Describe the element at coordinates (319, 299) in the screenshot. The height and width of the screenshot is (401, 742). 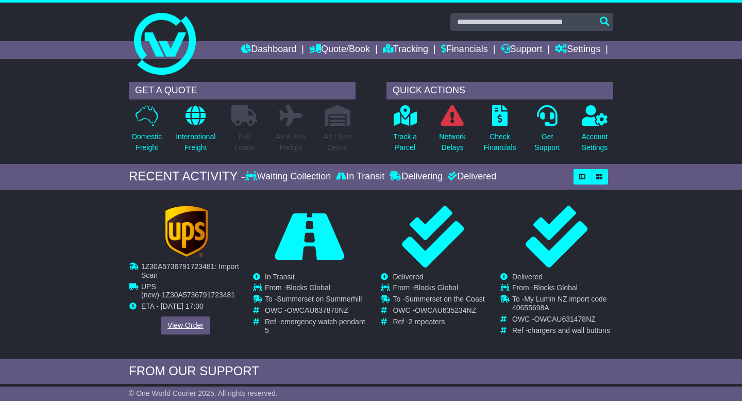
I see `span: Summerset on Summerhill` at that location.